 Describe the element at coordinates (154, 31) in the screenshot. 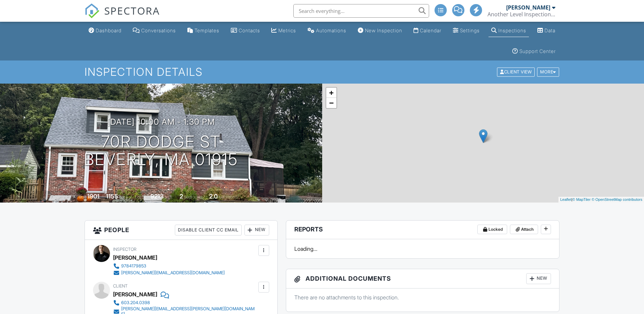

I see `a: Conversations` at that location.